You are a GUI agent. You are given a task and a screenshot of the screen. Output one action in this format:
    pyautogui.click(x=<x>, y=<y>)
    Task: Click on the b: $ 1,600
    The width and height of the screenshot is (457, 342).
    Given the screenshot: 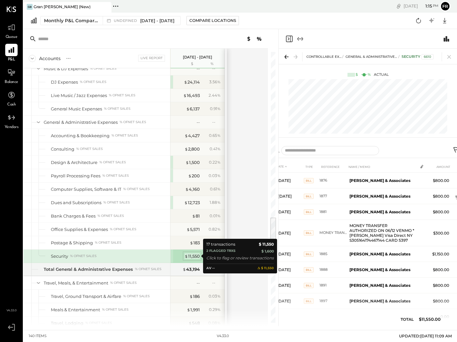 What is the action you would take?
    pyautogui.click(x=268, y=251)
    